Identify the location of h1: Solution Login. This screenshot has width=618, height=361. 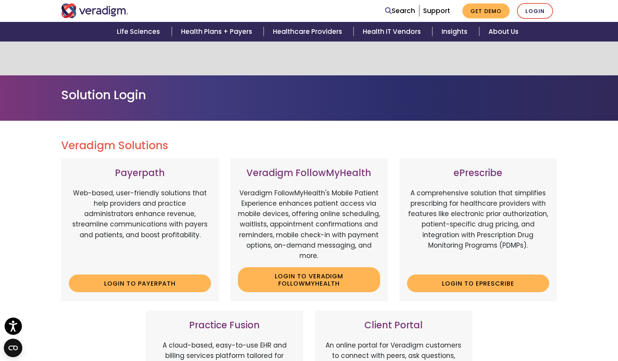
(309, 95).